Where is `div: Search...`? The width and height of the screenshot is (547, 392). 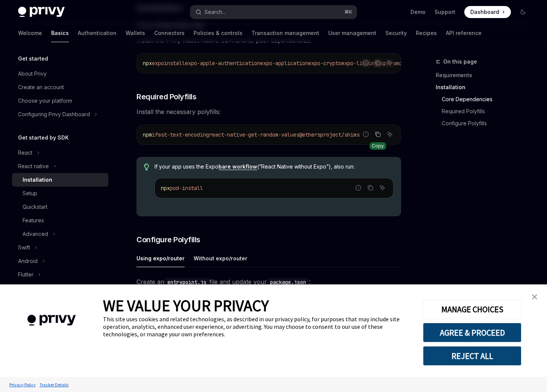
div: Search... is located at coordinates (215, 12).